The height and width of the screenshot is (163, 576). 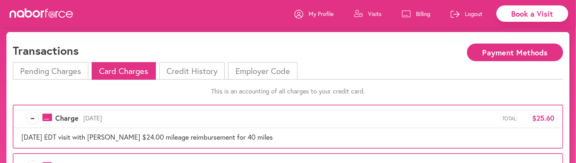 I want to click on p: This is an accounting of all charges to your credit card., so click(x=288, y=91).